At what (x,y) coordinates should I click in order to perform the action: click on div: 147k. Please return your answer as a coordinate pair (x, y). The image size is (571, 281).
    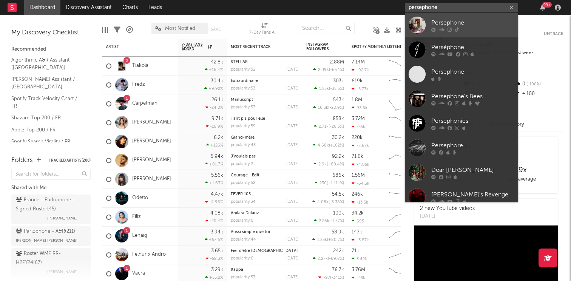
    Looking at the image, I should click on (357, 232).